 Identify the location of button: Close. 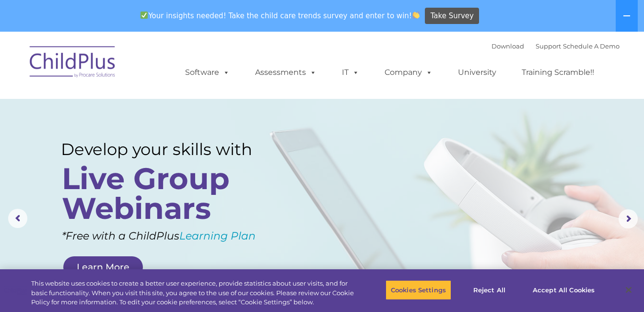
(629, 290).